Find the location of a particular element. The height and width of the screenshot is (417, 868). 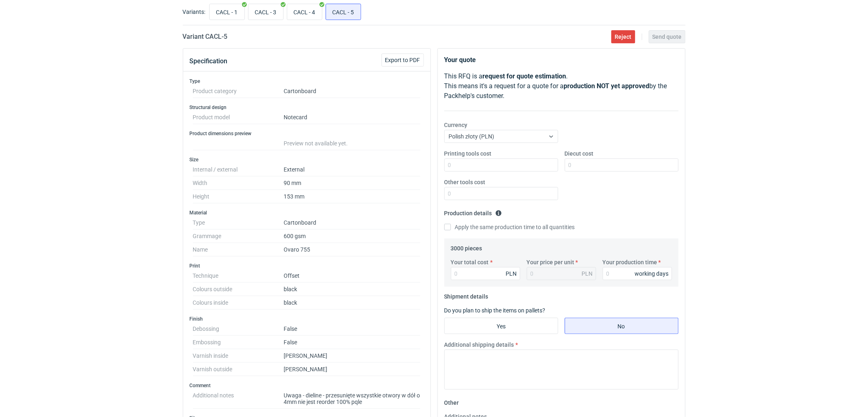

span: Export to PDF is located at coordinates (402, 60).